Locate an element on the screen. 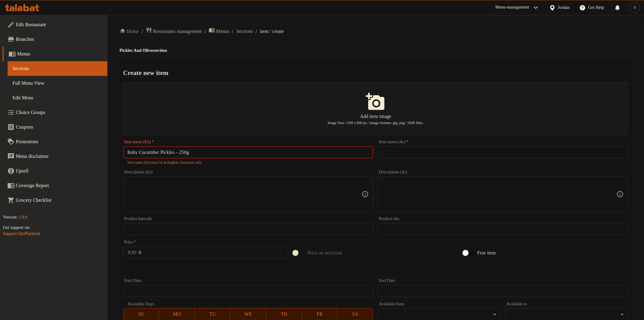  span: Choice Groups is located at coordinates (59, 113).